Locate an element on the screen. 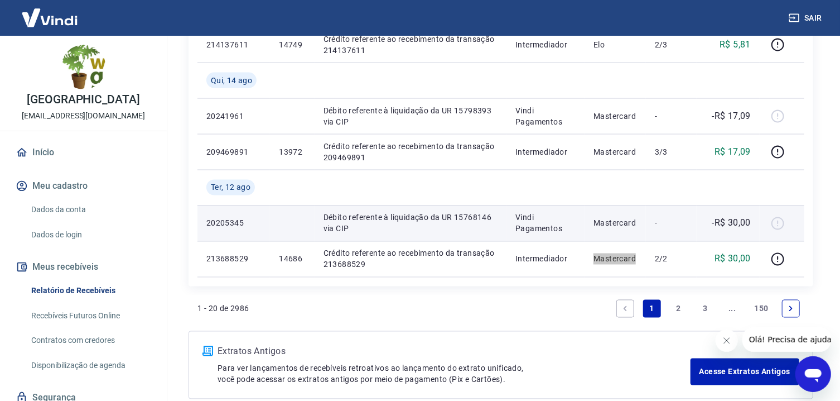 Image resolution: width=840 pixels, height=401 pixels. a: Contratos com credores is located at coordinates (90, 340).